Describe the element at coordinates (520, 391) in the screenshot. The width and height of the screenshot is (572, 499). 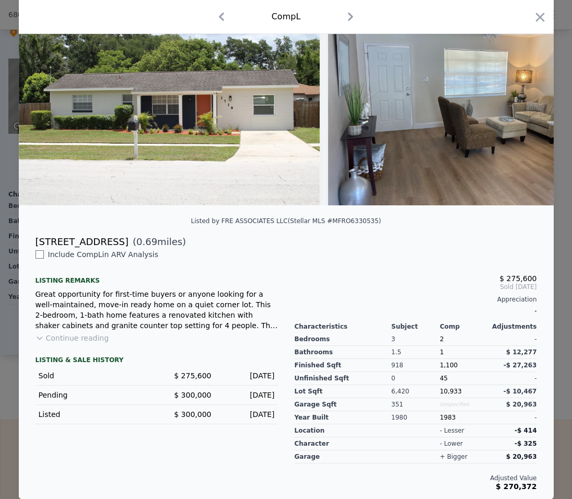
I see `span: -$ 10,467` at that location.